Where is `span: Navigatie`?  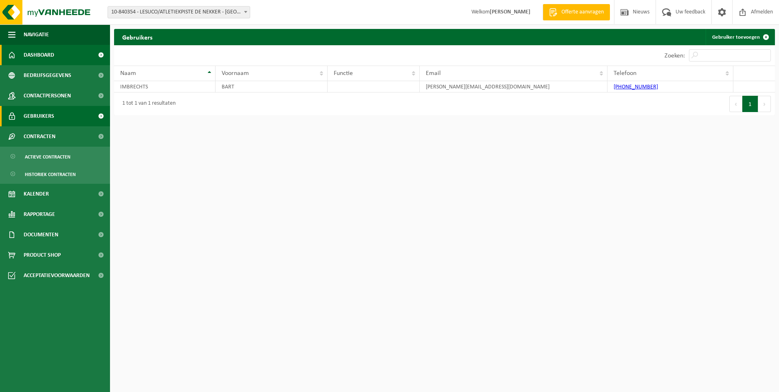 span: Navigatie is located at coordinates (36, 35).